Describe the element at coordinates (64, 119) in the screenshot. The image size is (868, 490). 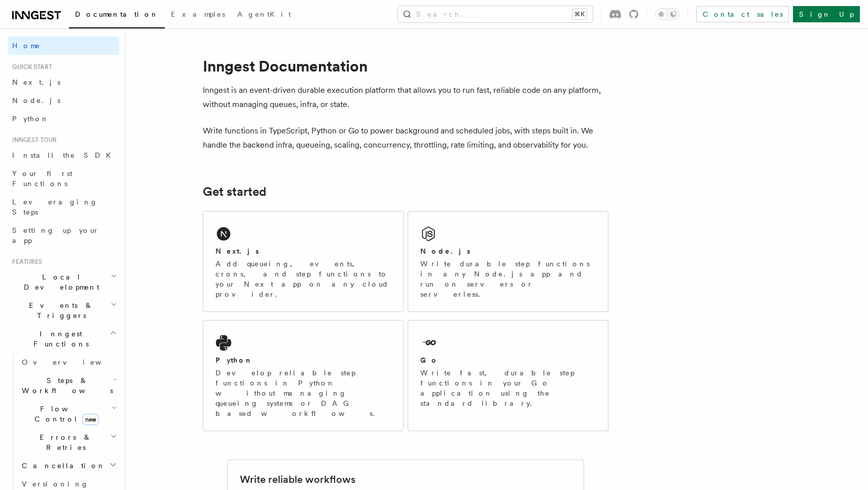
I see `a: Python` at that location.